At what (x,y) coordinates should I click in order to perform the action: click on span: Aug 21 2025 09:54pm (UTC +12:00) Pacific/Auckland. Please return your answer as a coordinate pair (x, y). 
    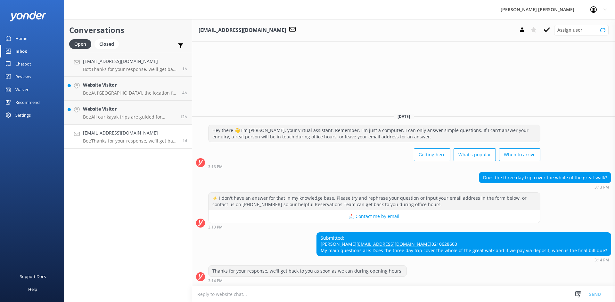
    Looking at the image, I should click on (183, 117).